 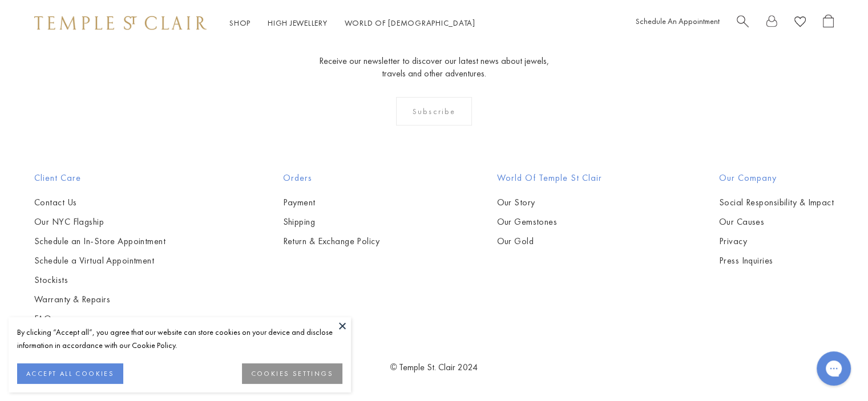 I want to click on a: Our NYC Flagship, so click(x=100, y=222).